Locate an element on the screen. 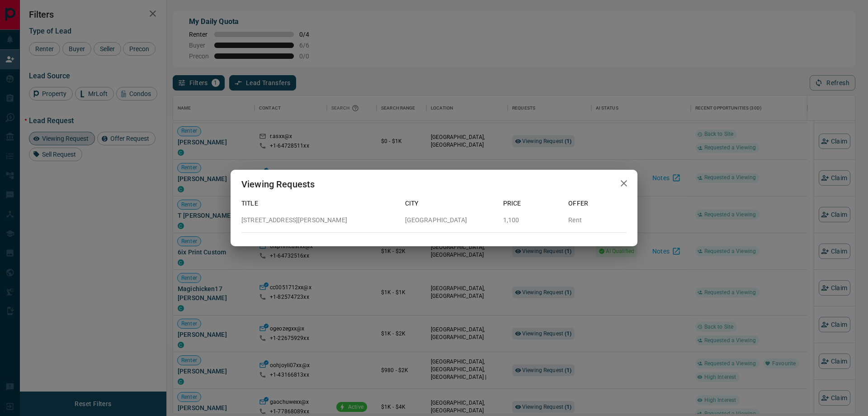  p: Title is located at coordinates (319, 203).